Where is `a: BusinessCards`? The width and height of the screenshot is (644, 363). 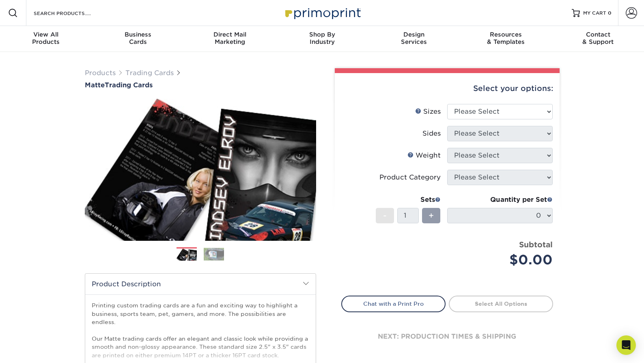 a: BusinessCards is located at coordinates (138, 39).